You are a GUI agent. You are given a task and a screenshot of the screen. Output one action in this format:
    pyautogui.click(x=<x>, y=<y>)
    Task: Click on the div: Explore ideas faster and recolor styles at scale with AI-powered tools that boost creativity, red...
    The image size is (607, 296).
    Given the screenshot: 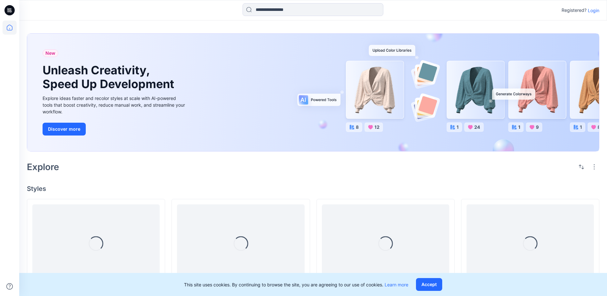 What is the action you would take?
    pyautogui.click(x=115, y=105)
    